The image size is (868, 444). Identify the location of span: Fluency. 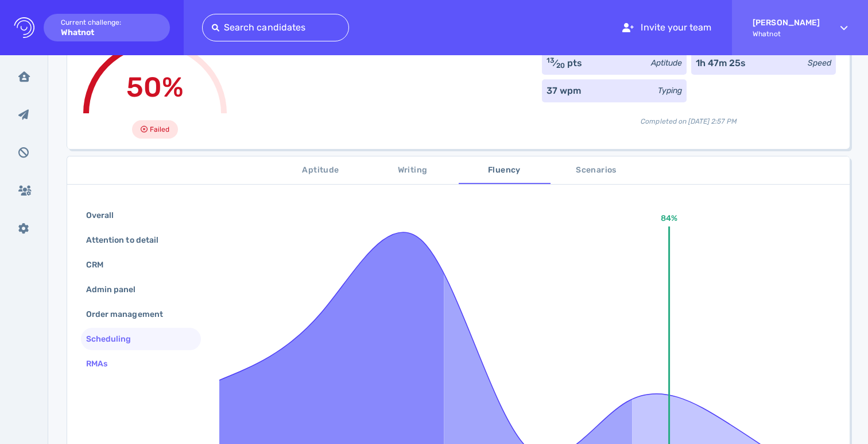
(505, 170).